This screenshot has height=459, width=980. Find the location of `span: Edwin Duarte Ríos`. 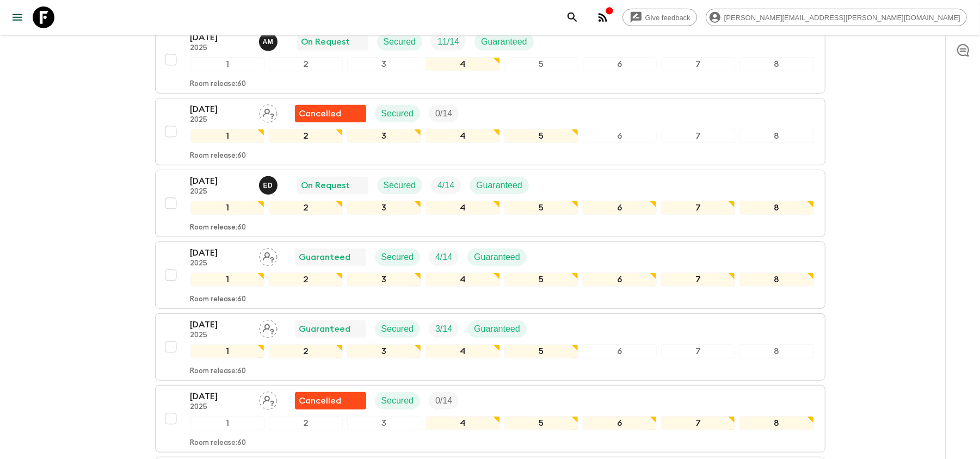

span: Edwin Duarte Ríos is located at coordinates (270, 184).